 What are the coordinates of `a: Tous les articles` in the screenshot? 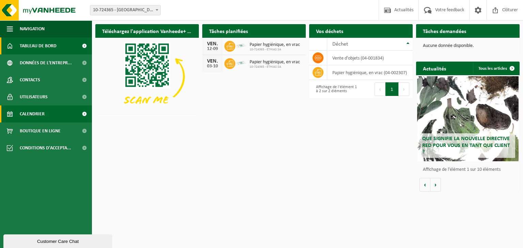 It's located at (495, 68).